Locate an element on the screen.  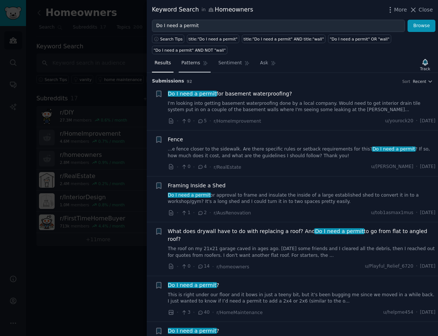
button: Close is located at coordinates (421, 10).